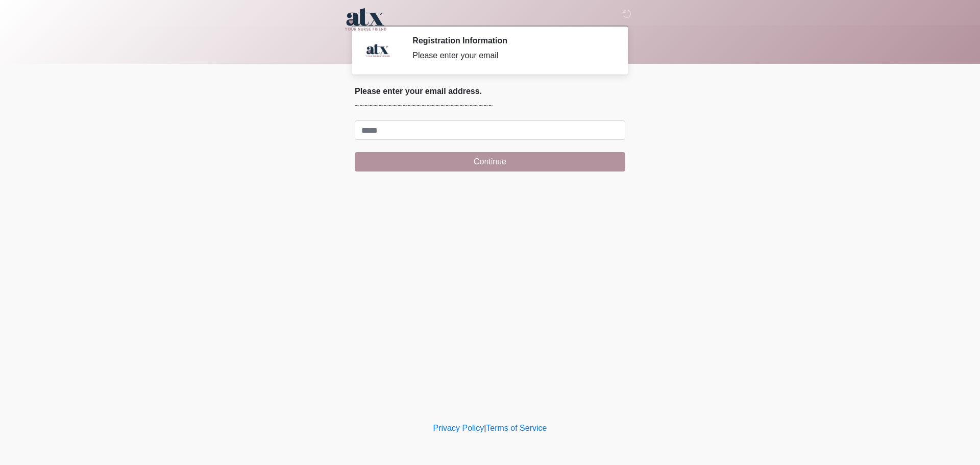  What do you see at coordinates (511, 56) in the screenshot?
I see `div: Please enter your email` at bounding box center [511, 56].